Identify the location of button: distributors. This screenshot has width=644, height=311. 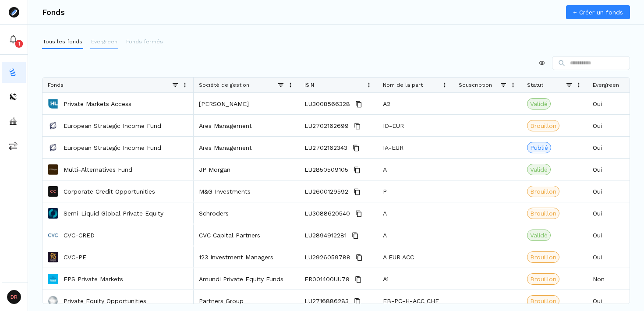
(13, 97).